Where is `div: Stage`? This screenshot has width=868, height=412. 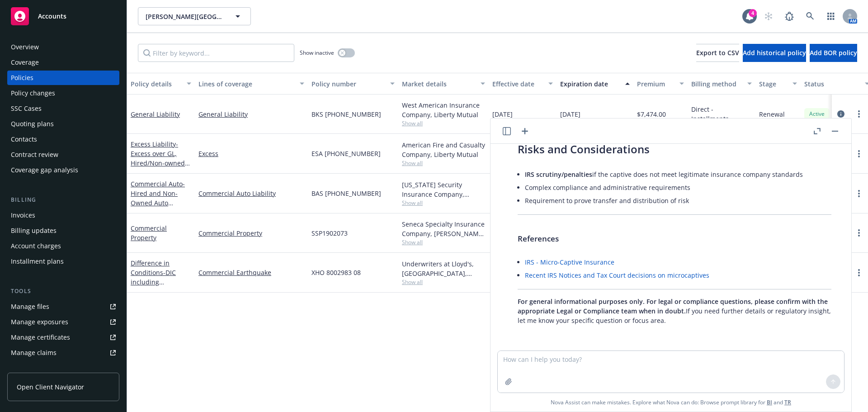 div: Stage is located at coordinates (773, 84).